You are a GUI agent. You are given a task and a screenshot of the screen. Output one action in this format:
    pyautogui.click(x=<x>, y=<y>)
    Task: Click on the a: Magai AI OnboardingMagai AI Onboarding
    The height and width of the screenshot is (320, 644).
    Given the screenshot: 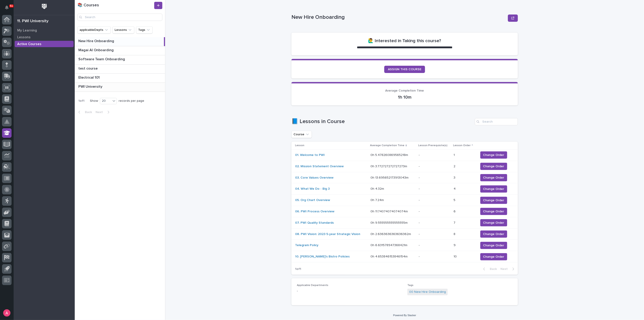 What is the action you would take?
    pyautogui.click(x=120, y=51)
    